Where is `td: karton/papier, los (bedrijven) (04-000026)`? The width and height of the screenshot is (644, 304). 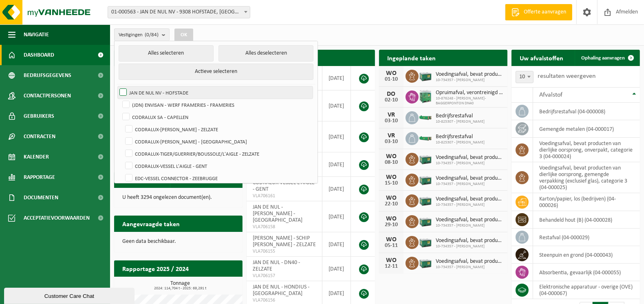
td: karton/papier, los (bedrijven) (04-000026) is located at coordinates (586, 202).